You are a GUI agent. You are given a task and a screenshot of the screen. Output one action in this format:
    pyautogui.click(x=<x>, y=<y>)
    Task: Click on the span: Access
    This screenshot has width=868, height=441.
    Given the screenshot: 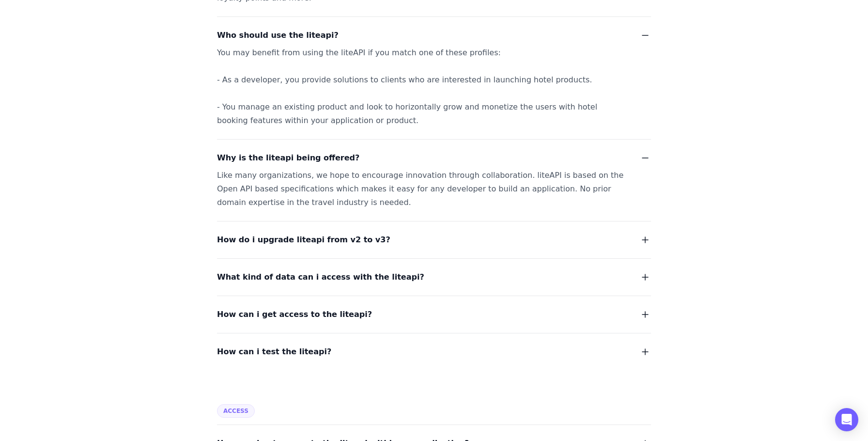 What is the action you would take?
    pyautogui.click(x=236, y=411)
    